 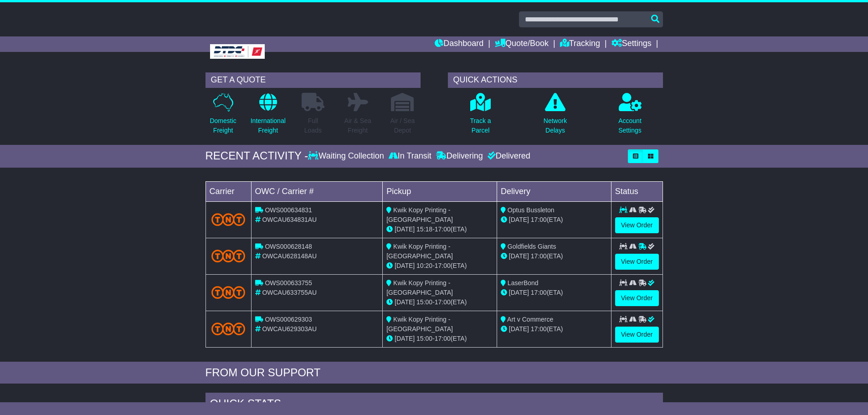 I want to click on div: FROM OUR SUPPORT, so click(x=434, y=373).